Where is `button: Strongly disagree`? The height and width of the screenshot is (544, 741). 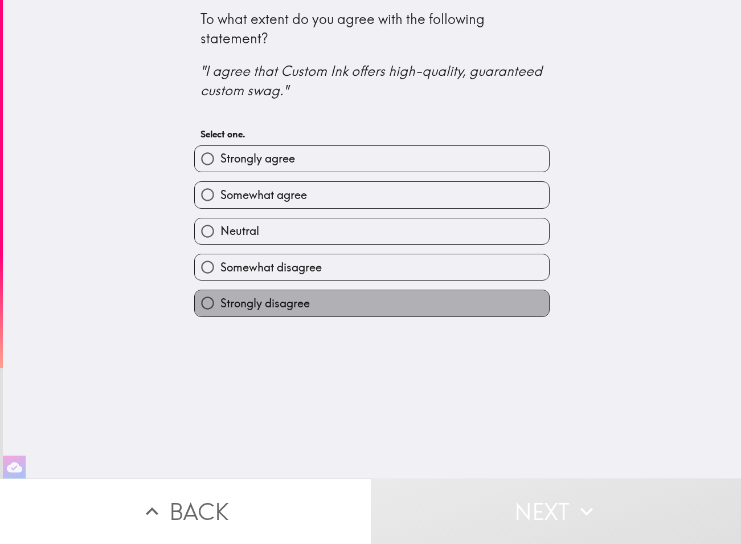
button: Strongly disagree is located at coordinates (372, 303).